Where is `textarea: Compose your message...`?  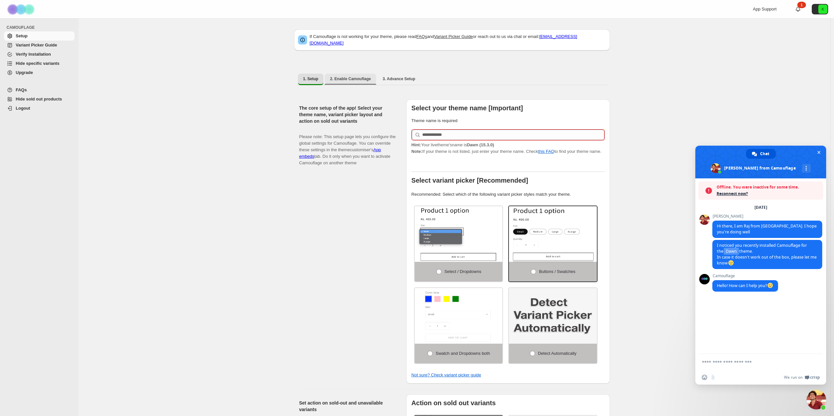 textarea: Compose your message... is located at coordinates (753, 362).